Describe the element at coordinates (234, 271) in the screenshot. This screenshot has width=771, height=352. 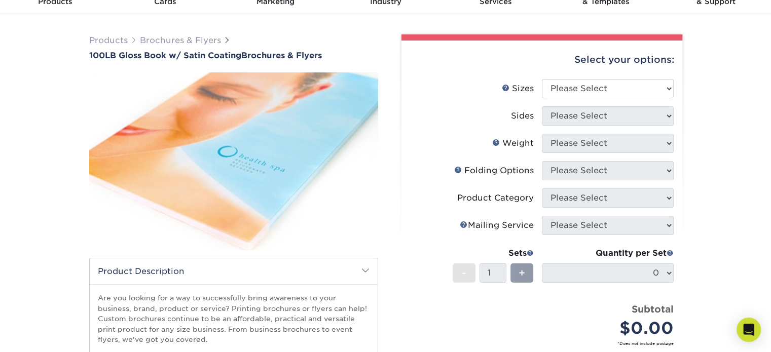
I see `h2: Product Description` at that location.